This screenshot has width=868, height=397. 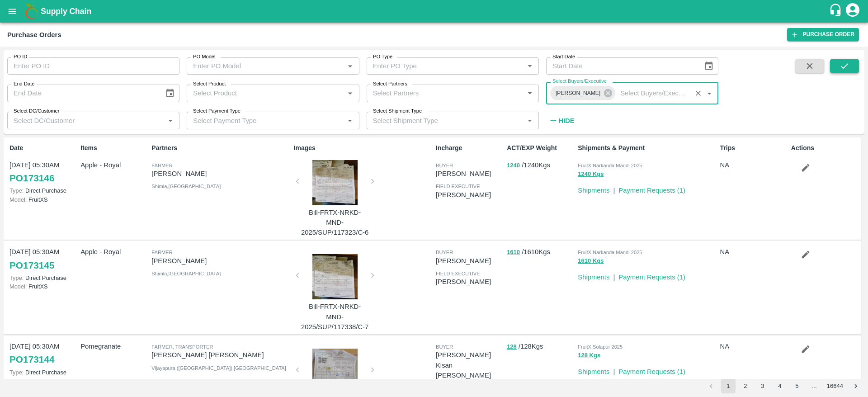 I want to click on button: open drawer, so click(x=13, y=11).